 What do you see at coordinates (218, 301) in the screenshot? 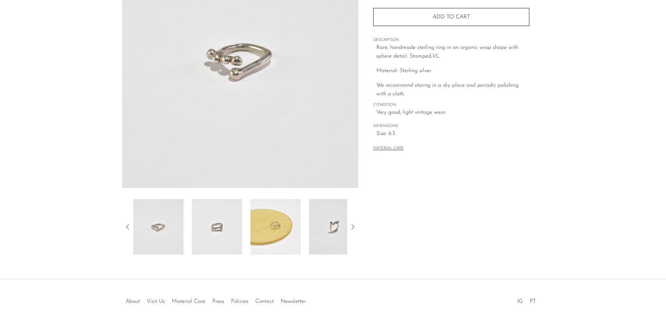
I see `a: Press` at bounding box center [218, 301].